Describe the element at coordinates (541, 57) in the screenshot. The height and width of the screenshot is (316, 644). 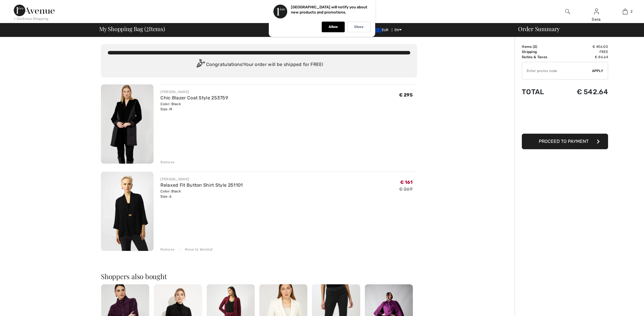
I see `td: Duties & Taxes` at that location.